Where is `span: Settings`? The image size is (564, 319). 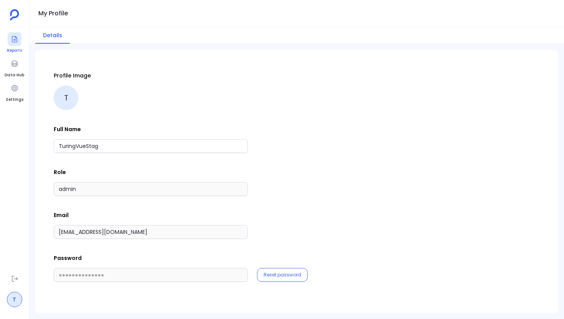
span: Settings is located at coordinates (15, 100).